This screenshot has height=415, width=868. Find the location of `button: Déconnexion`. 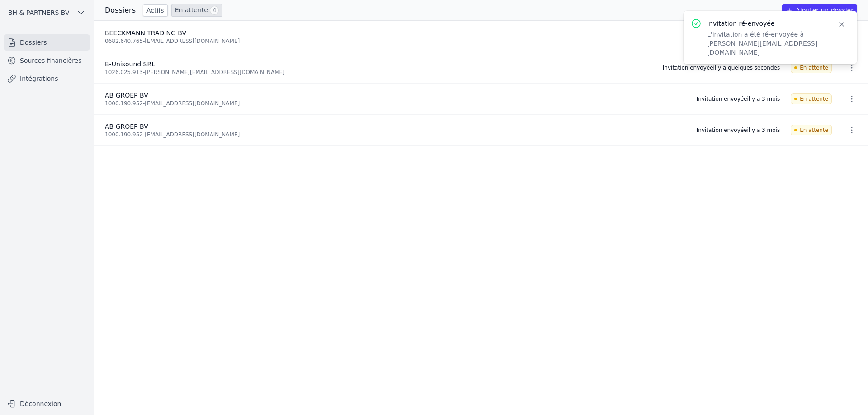

button: Déconnexion is located at coordinates (47, 404).